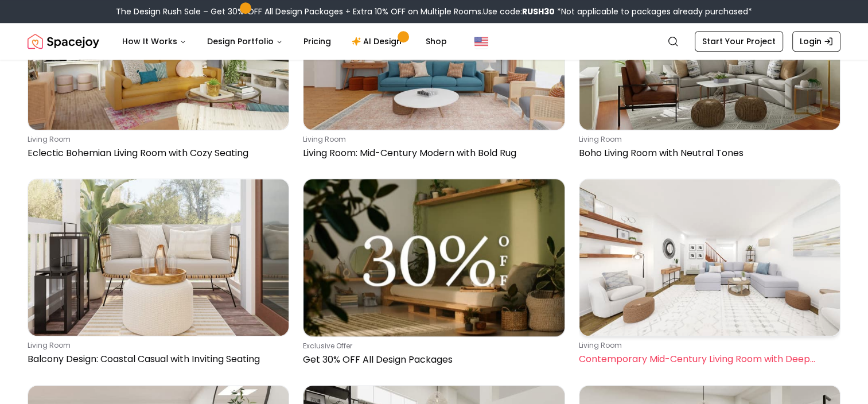 The image size is (868, 404). I want to click on a: Get 30% OFF All Design PackagesExclusive OfferGet 30% OFF All Design Packages, so click(434, 275).